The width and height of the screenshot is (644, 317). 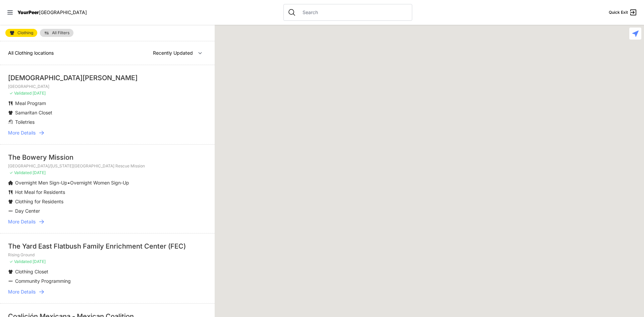 I want to click on span: Community Programming, so click(x=43, y=281).